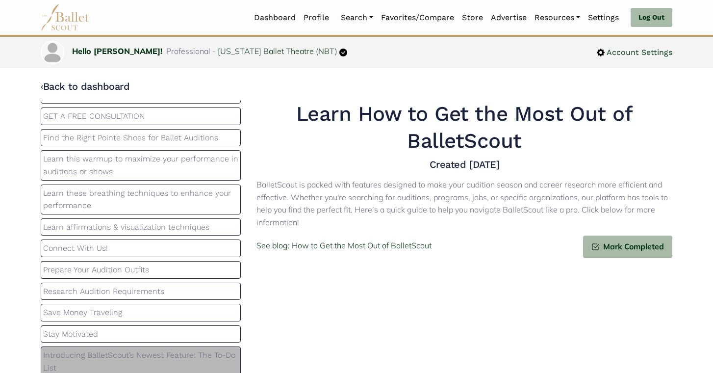 This screenshot has height=373, width=713. I want to click on p: Find the Right Pointe Shoes for Ballet Auditions, so click(141, 138).